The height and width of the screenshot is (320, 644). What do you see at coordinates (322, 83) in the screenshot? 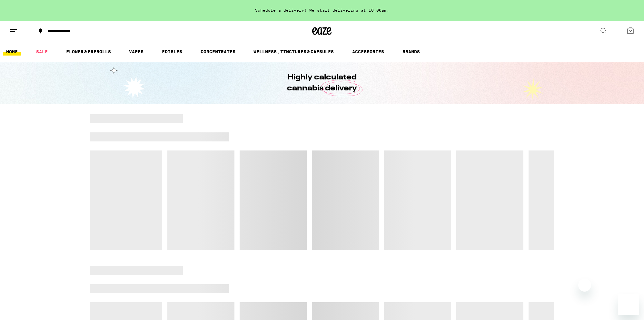
I see `h1: Highly calculated cannabis delivery` at bounding box center [322, 83].